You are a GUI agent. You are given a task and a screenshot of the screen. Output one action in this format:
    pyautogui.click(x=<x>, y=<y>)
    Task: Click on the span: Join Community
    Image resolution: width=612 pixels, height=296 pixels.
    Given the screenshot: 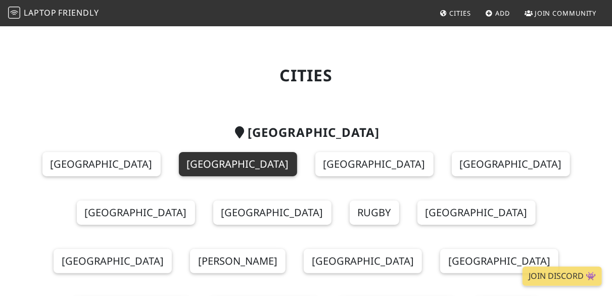 What is the action you would take?
    pyautogui.click(x=566, y=13)
    